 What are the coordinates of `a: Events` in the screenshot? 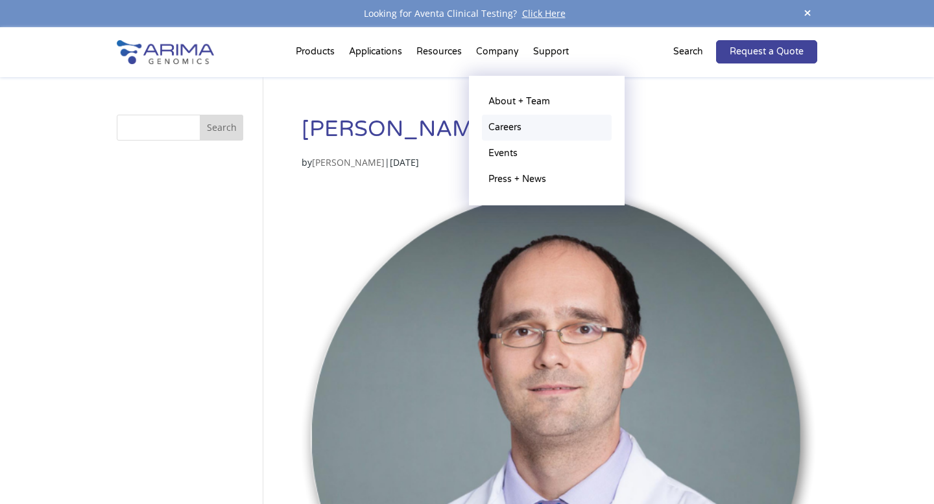 It's located at (547, 154).